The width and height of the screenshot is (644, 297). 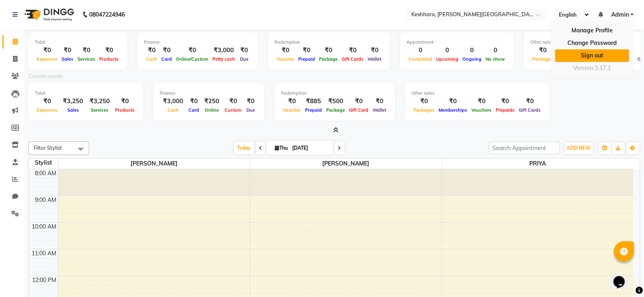 What do you see at coordinates (375, 59) in the screenshot?
I see `span: Wallet` at bounding box center [375, 59].